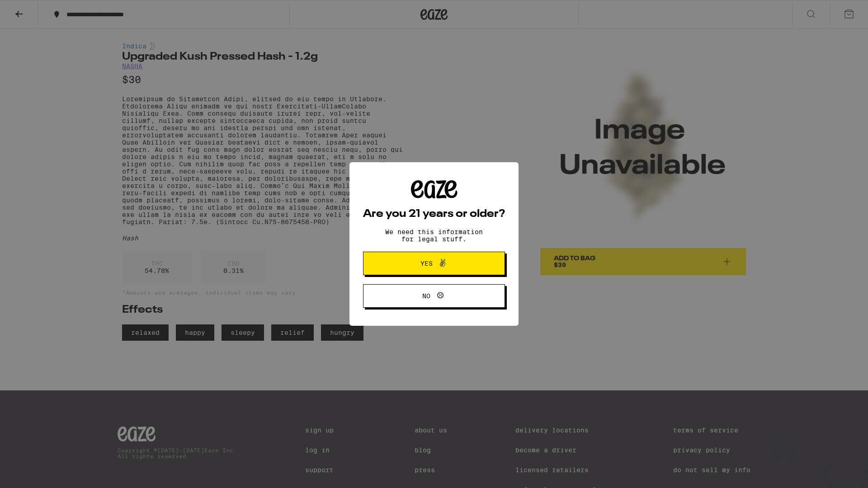 The height and width of the screenshot is (488, 868). Describe the element at coordinates (426, 264) in the screenshot. I see `span: Yes` at that location.